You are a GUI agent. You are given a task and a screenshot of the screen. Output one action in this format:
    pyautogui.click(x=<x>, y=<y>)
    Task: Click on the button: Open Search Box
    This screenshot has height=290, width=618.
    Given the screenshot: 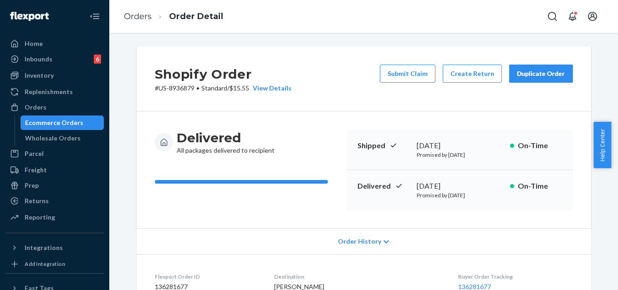 What is the action you would take?
    pyautogui.click(x=552, y=16)
    